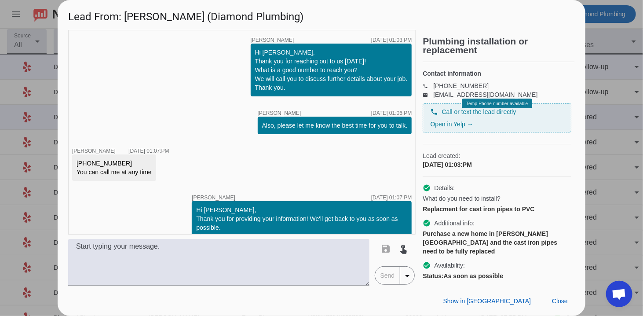 This screenshot has height=316, width=643. I want to click on mat-icon: email, so click(428, 95).